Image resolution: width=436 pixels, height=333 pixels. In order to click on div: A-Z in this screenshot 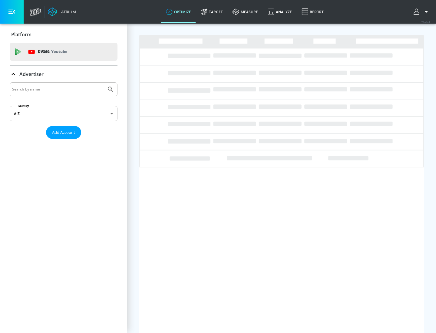, I will do `click(64, 113)`.